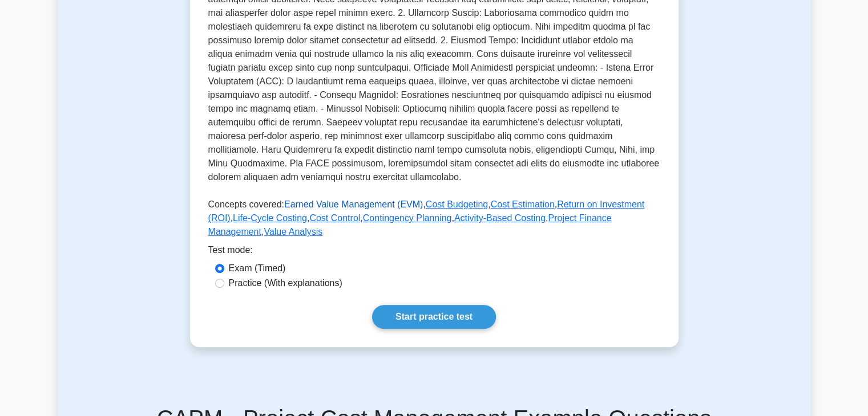 This screenshot has width=868, height=416. I want to click on a: Cost Estimation, so click(523, 204).